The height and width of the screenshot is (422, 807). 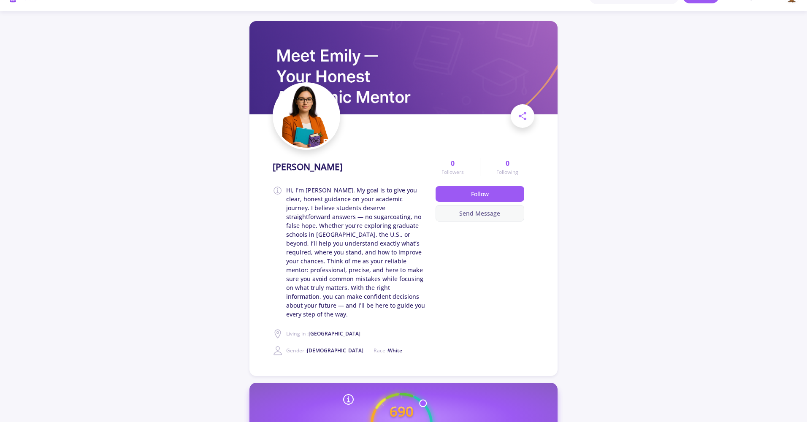 I want to click on span: Gender :, so click(x=325, y=350).